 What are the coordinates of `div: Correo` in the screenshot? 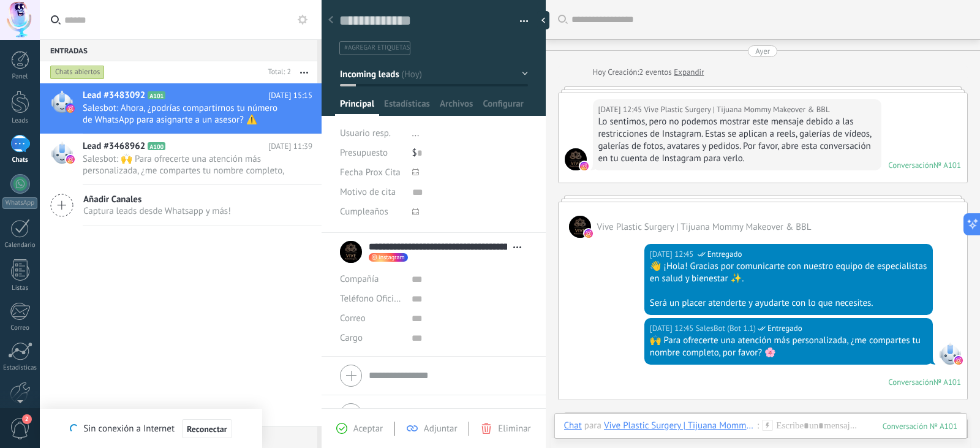 It's located at (20, 328).